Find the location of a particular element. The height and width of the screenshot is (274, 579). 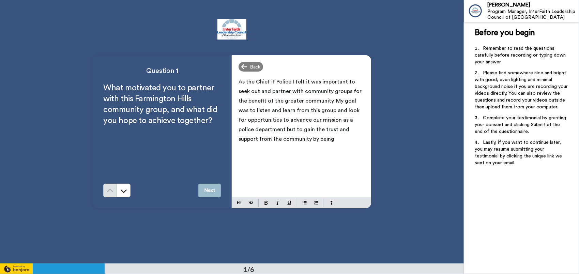

button: Next is located at coordinates (209, 190).